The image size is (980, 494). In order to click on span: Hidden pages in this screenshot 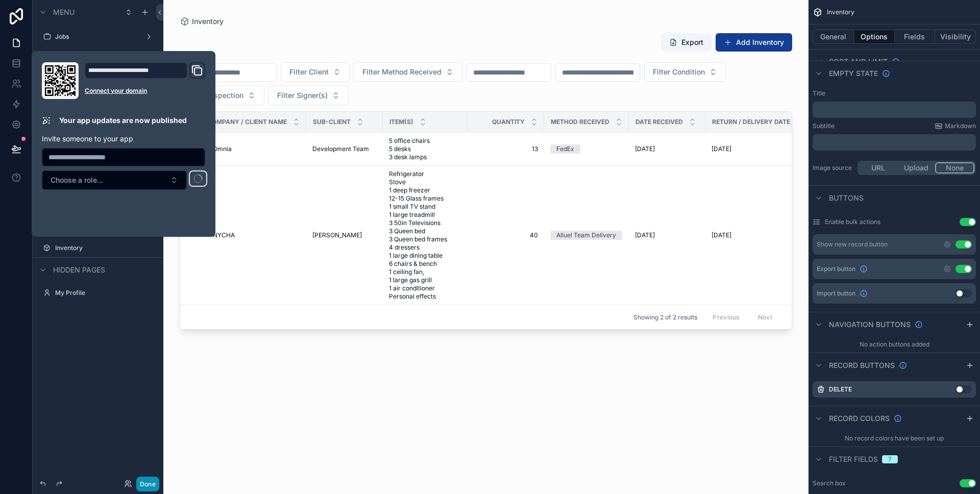, I will do `click(79, 270)`.